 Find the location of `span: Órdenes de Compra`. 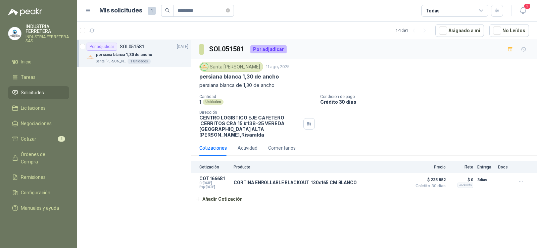

span: Órdenes de Compra is located at coordinates (42, 158).